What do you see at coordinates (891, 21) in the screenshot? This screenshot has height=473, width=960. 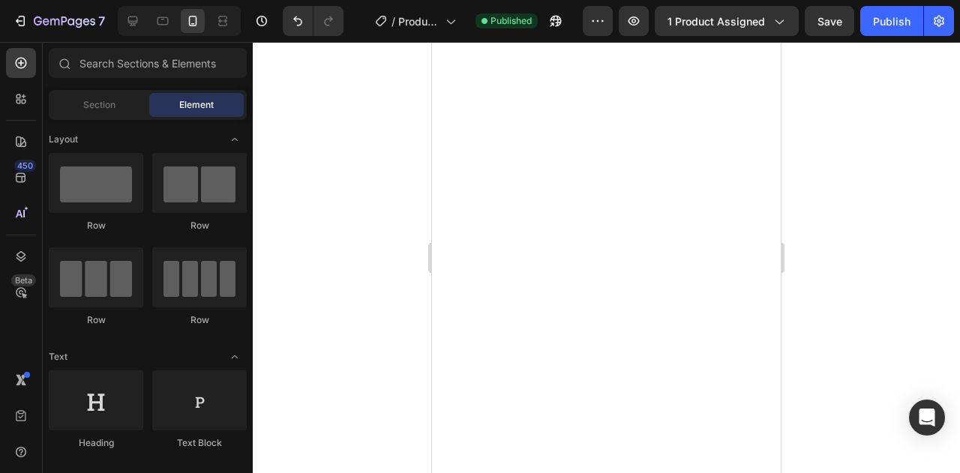 I see `button: Publish` at bounding box center [891, 21].